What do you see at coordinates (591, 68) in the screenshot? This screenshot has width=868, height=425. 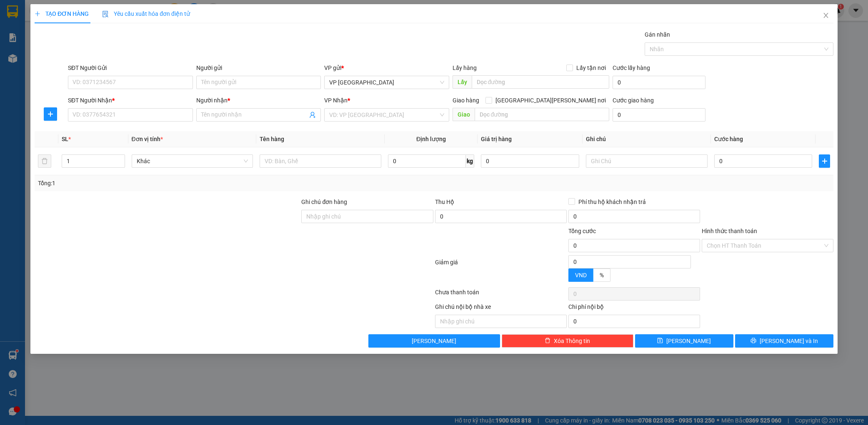 I see `span: Lấy tận nơi` at bounding box center [591, 68].